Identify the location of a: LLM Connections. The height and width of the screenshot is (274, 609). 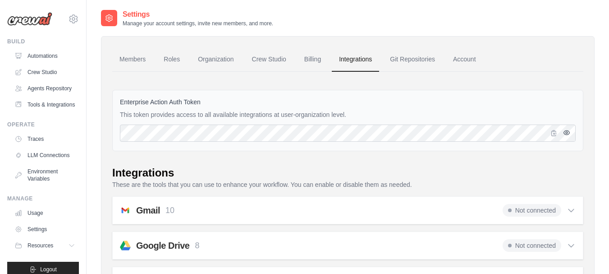
(45, 155).